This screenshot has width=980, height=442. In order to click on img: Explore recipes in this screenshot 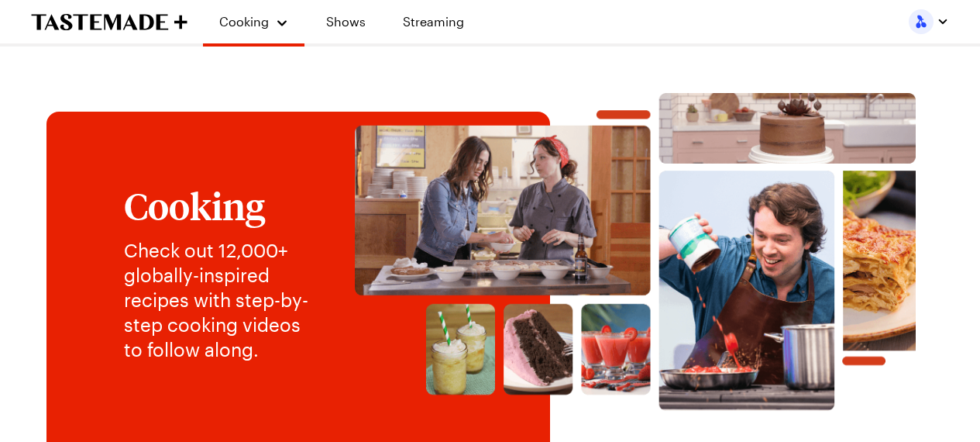, I will do `click(635, 252)`.